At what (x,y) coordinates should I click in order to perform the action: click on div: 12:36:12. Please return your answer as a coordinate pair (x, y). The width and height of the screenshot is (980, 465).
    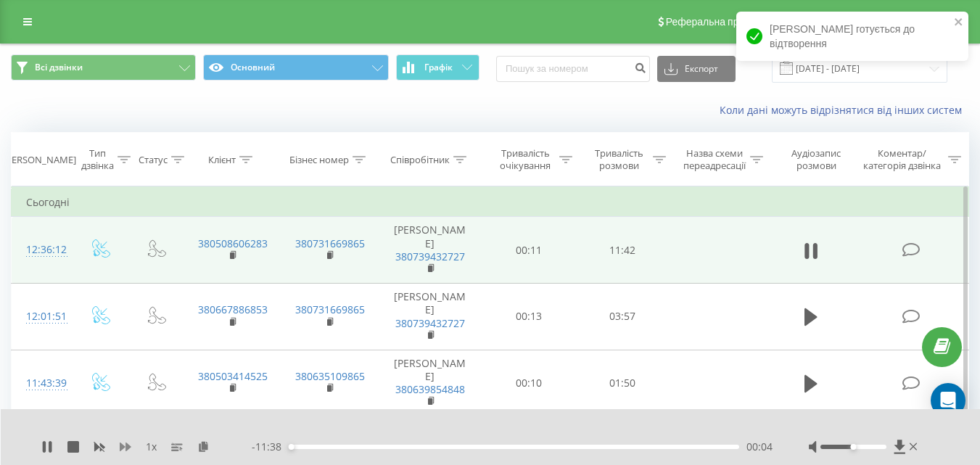
    Looking at the image, I should click on (42, 249).